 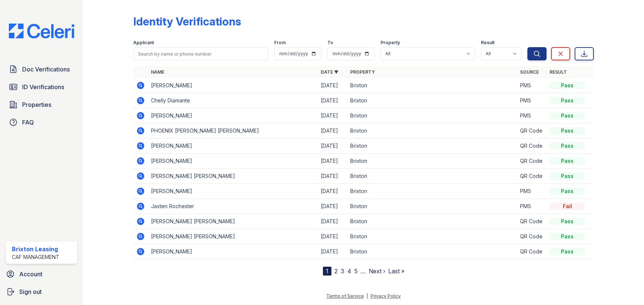 What do you see at coordinates (336, 272) in the screenshot?
I see `a: 2` at bounding box center [336, 272].